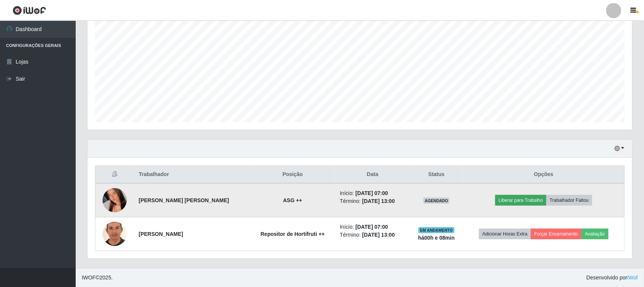 Image resolution: width=644 pixels, height=287 pixels. What do you see at coordinates (436, 174) in the screenshot?
I see `th: Status` at bounding box center [436, 174].